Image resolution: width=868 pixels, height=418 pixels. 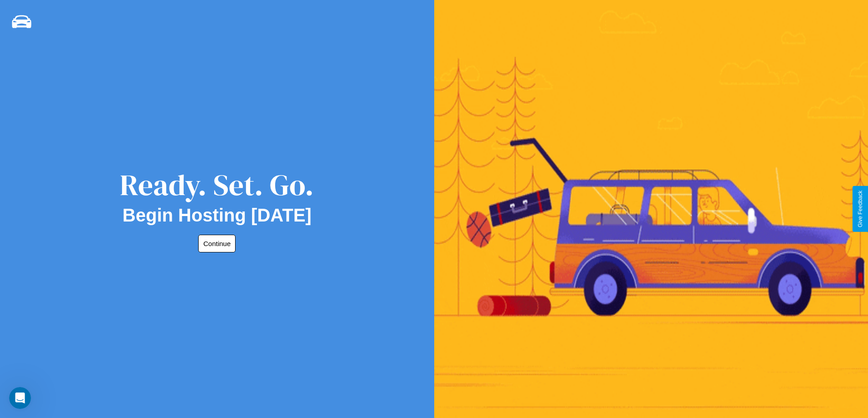 I want to click on div: Ready. Set. Go., so click(x=217, y=185).